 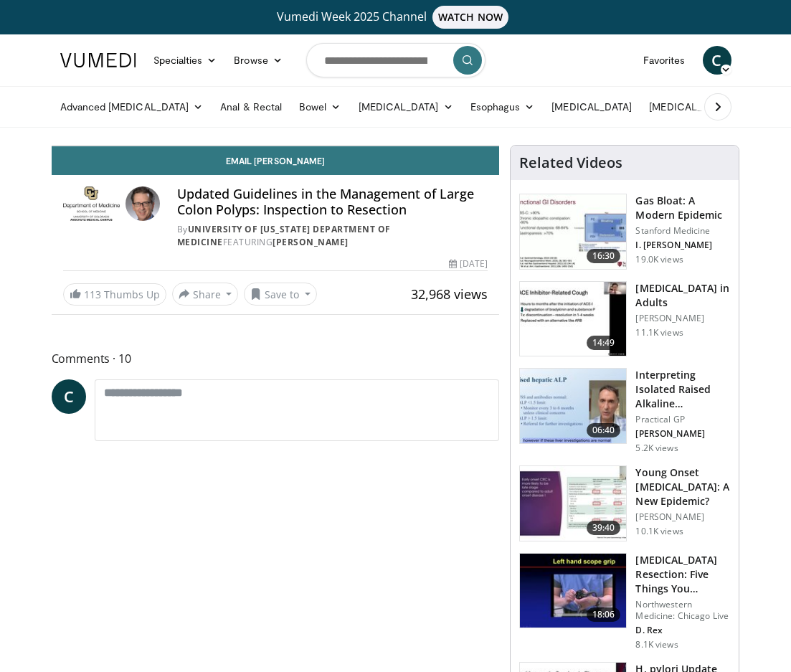 What do you see at coordinates (604, 256) in the screenshot?
I see `span: 16:30` at bounding box center [604, 256].